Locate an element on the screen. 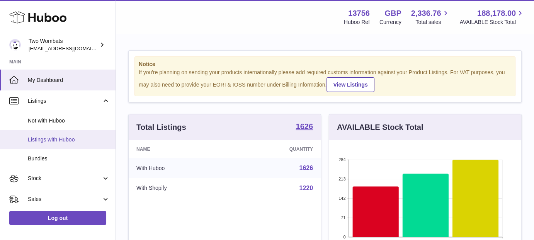 The height and width of the screenshot is (240, 534). a: 1220 is located at coordinates (306, 188).